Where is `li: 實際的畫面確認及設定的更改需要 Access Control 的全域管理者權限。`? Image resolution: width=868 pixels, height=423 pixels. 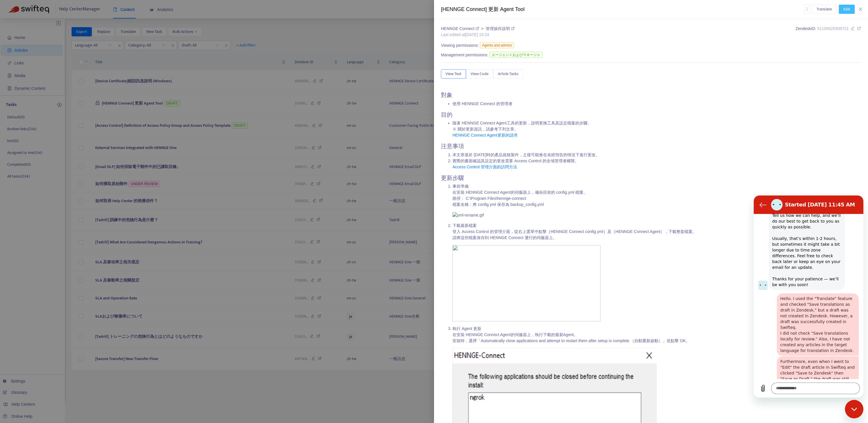 li: 實際的畫面確認及設定的更改需要 Access Control 的全域管理者權限。 is located at coordinates (657, 164).